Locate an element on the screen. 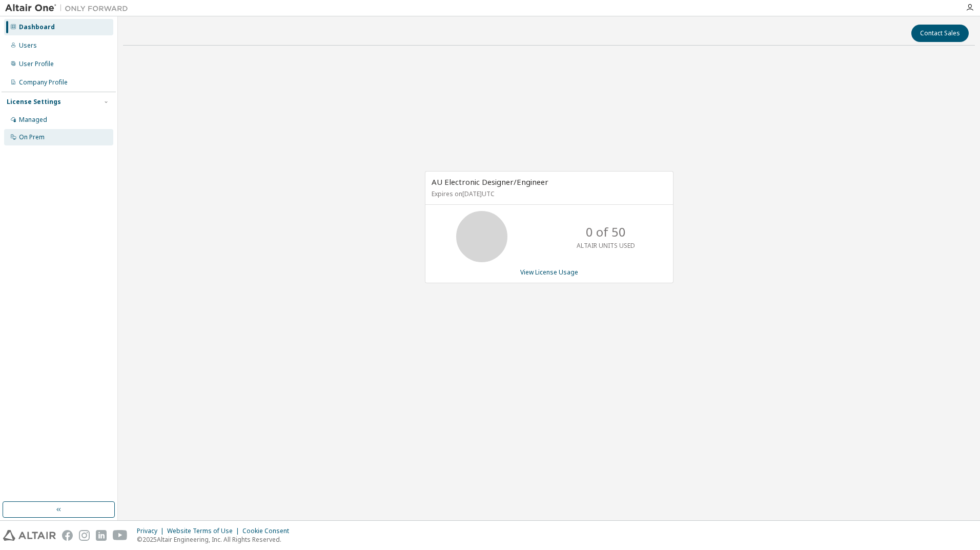 The height and width of the screenshot is (550, 980). img: linkedin.svg is located at coordinates (101, 535).